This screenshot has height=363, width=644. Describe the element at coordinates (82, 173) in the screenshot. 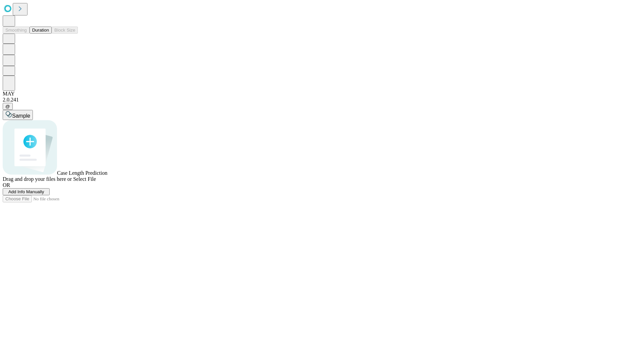

I see `span: Case Length Prediction` at that location.